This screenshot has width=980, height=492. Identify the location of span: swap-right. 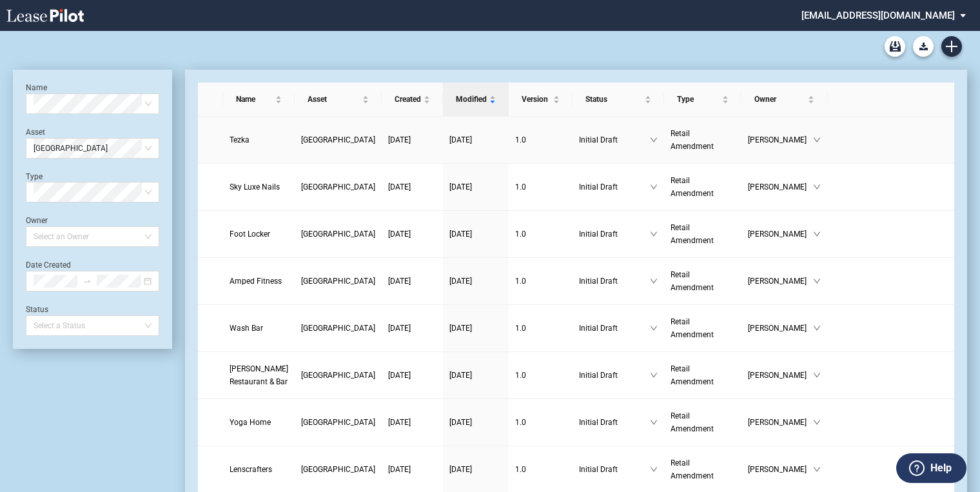
(87, 281).